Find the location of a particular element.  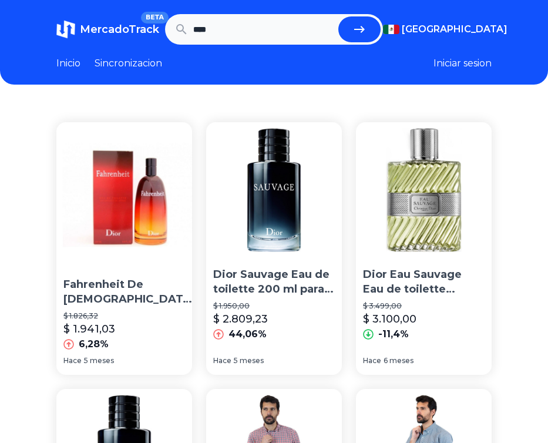

img: Dior Eau Sauvage Eau de toilette 200 ml para hombre is located at coordinates (424, 190).